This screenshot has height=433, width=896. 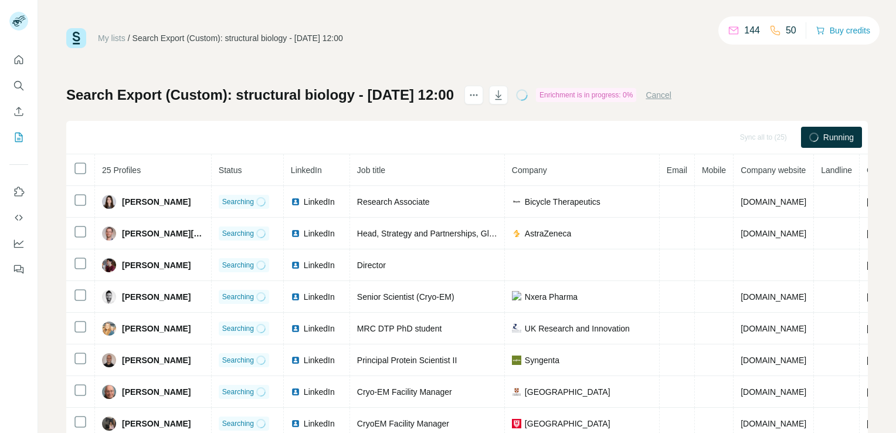 What do you see at coordinates (111, 38) in the screenshot?
I see `a: My lists` at bounding box center [111, 38].